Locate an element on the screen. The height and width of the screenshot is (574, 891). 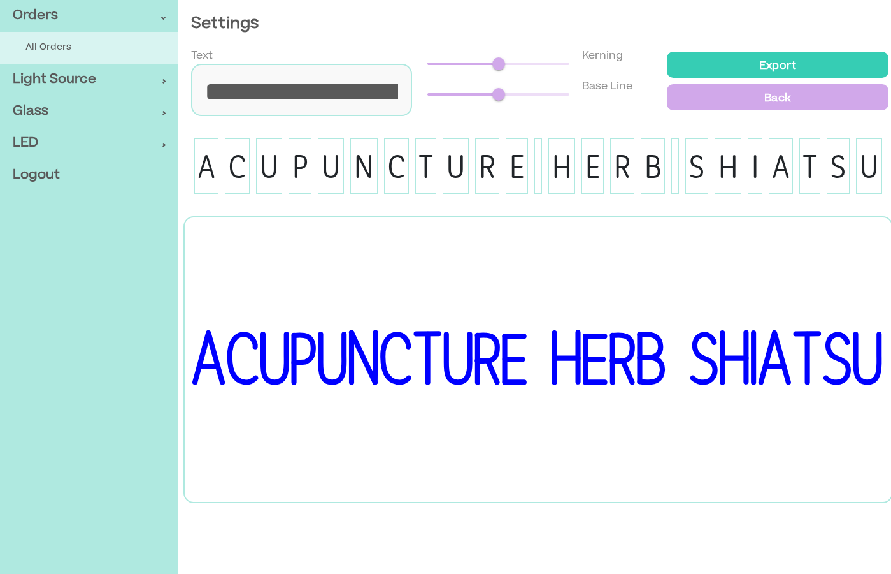
label: Text is located at coordinates (202, 56).